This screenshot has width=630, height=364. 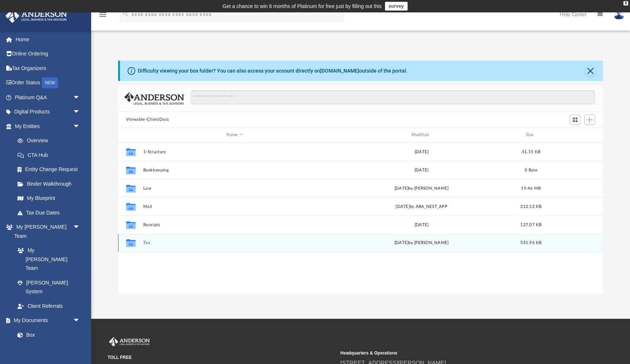 What do you see at coordinates (51, 212) in the screenshot?
I see `a: Tax Due Dates` at bounding box center [51, 212].